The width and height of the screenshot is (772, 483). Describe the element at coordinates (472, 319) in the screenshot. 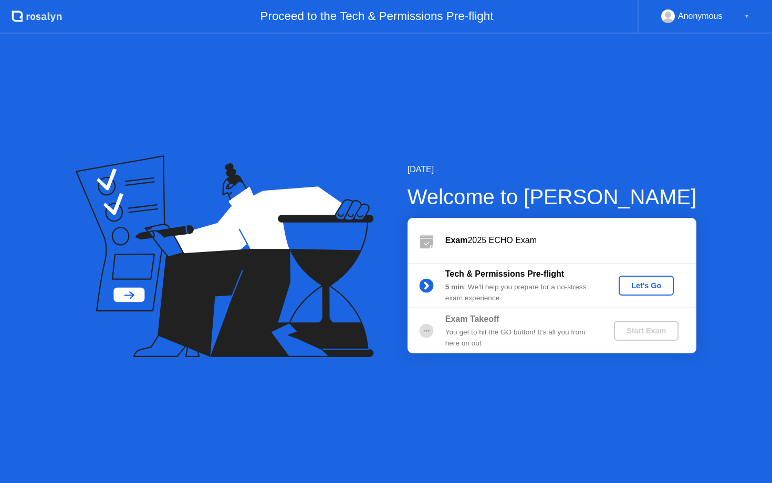

I see `b: Exam Takeoff` at that location.